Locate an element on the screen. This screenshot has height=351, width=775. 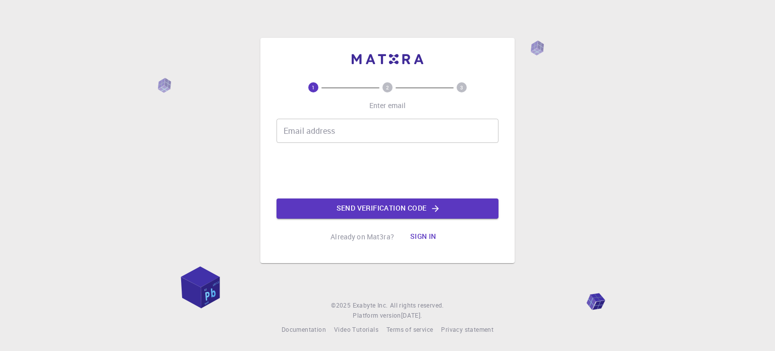
span: Platform version is located at coordinates (376, 315).